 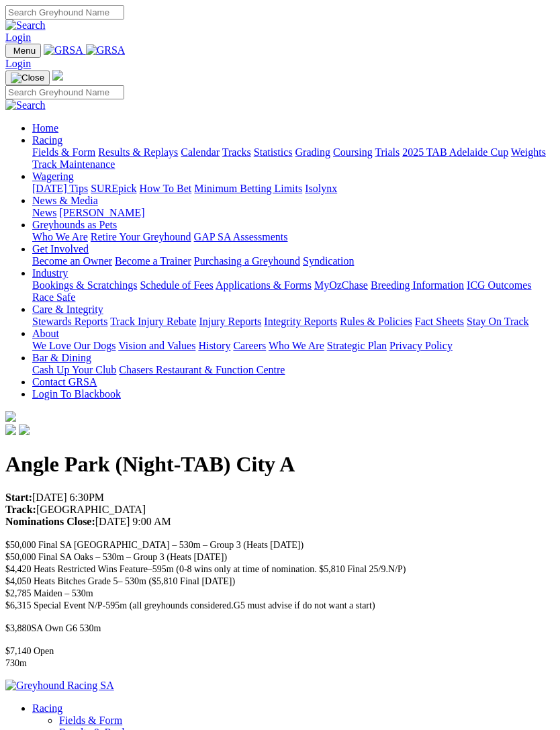 What do you see at coordinates (293, 322) in the screenshot?
I see `div: Care & Integrity` at bounding box center [293, 322].